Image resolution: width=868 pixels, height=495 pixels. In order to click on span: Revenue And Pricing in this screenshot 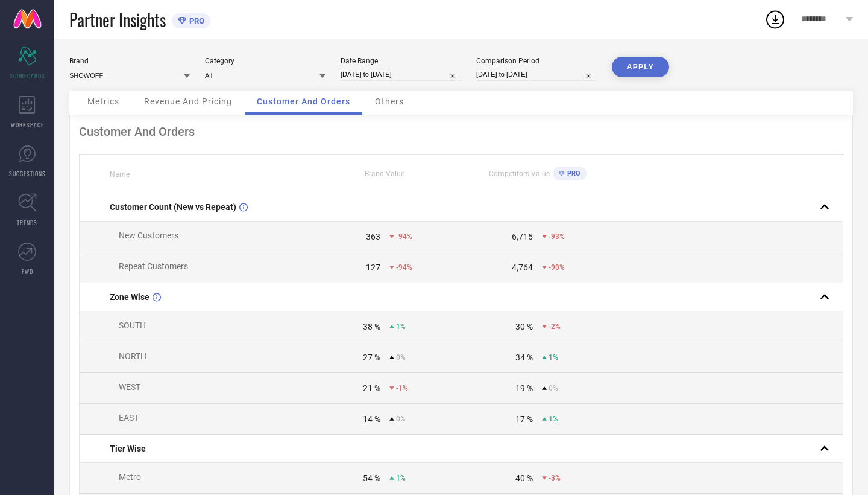, I will do `click(188, 102)`.